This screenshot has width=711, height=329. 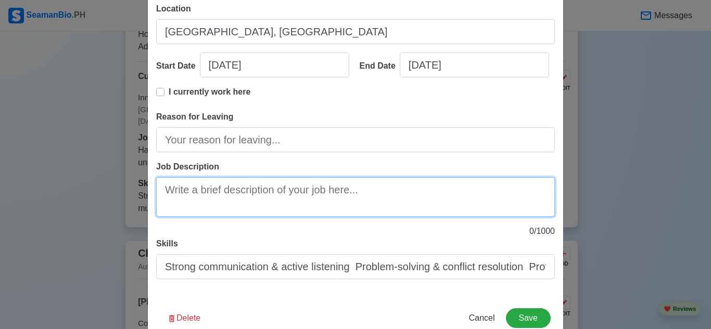 I want to click on button: Cancel, so click(x=482, y=319).